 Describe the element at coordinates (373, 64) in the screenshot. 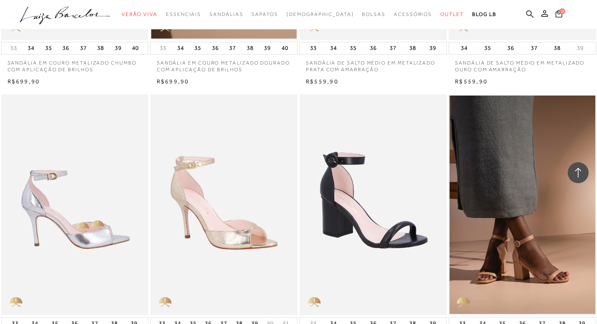

I see `a: SANDÁLIA DE SALTO MÉDIO EM METALIZADO PRATA COM AMARRAÇÃO` at that location.